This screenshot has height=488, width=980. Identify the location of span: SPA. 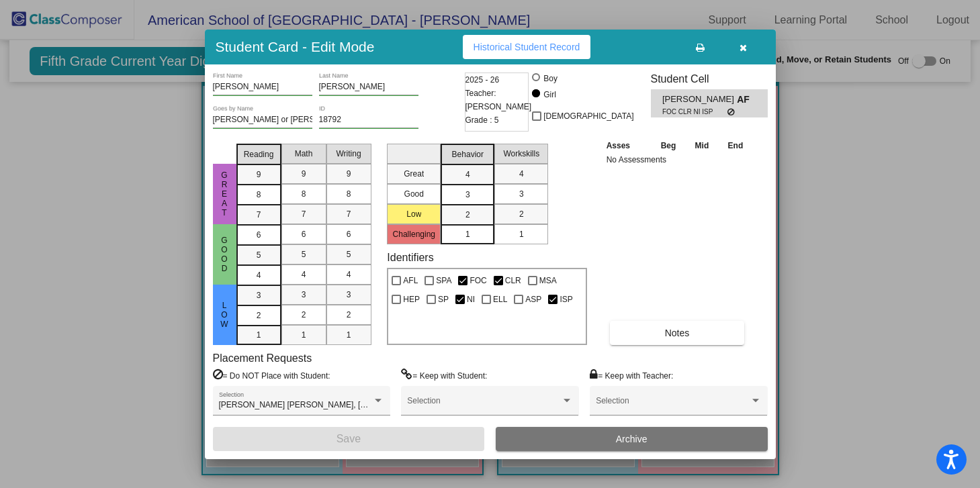
(443, 281).